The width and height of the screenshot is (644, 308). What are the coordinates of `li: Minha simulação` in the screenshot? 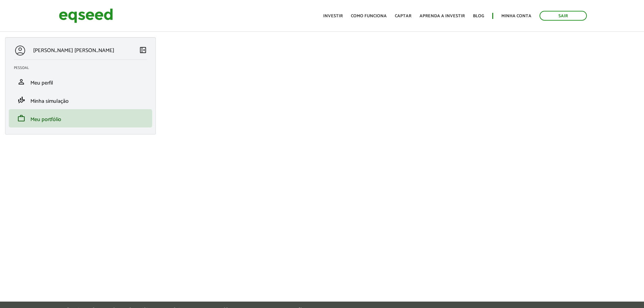 It's located at (81, 100).